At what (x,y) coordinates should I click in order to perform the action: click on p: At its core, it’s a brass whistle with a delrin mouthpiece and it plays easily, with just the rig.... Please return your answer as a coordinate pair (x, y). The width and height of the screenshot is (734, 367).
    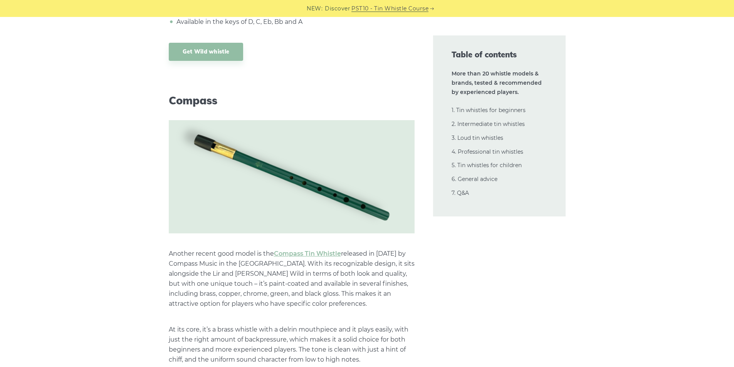
    Looking at the image, I should click on (292, 345).